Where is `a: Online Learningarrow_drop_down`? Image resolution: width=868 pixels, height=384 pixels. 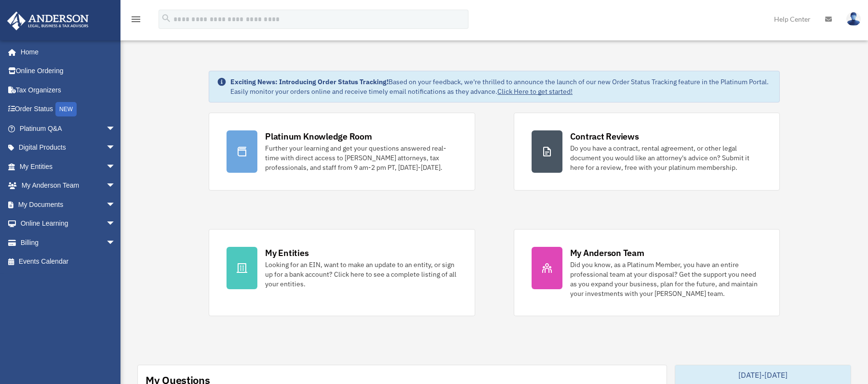
a: Online Learningarrow_drop_down is located at coordinates (68, 224).